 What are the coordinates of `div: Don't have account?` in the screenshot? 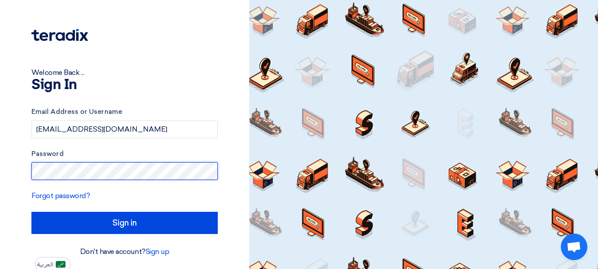 It's located at (124, 251).